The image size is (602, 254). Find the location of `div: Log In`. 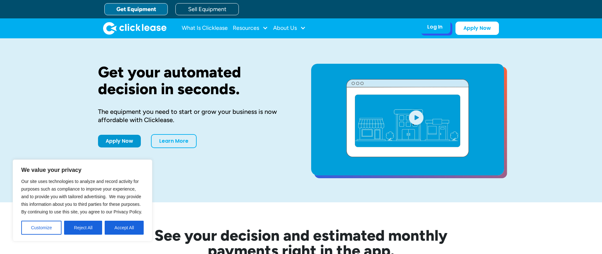

div: Log In is located at coordinates (435, 27).